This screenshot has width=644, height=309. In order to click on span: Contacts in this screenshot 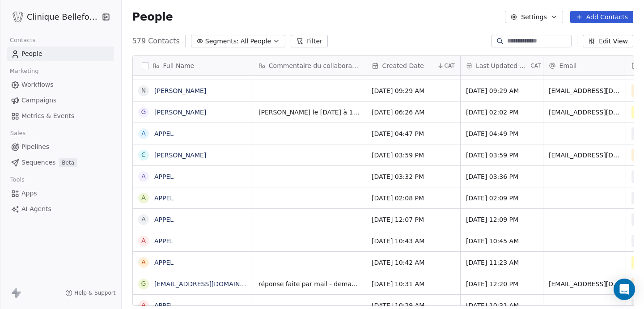, I will do `click(22, 40)`.